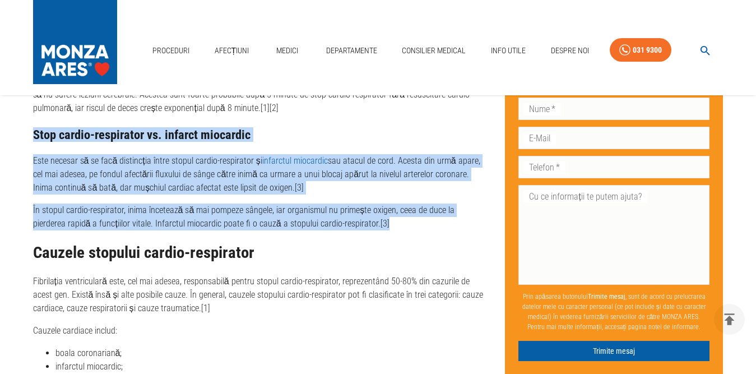 The image size is (756, 374). Describe the element at coordinates (607, 297) in the screenshot. I see `b: Trimite mesaj` at that location.